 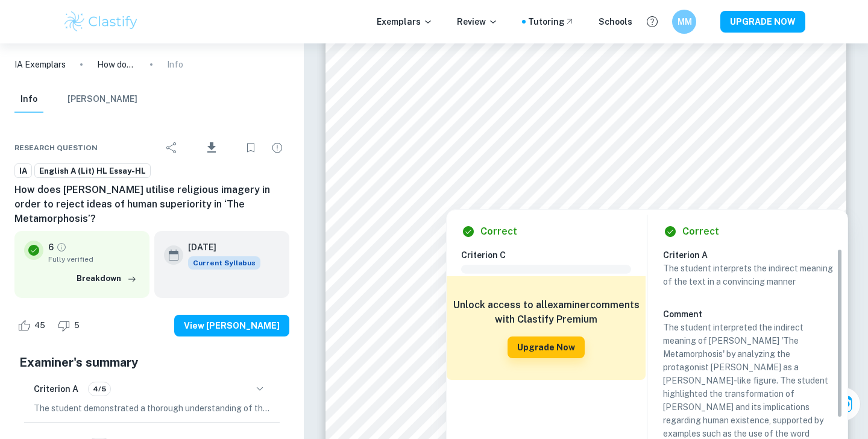 What do you see at coordinates (616, 22) in the screenshot?
I see `a: Schools` at bounding box center [616, 22].